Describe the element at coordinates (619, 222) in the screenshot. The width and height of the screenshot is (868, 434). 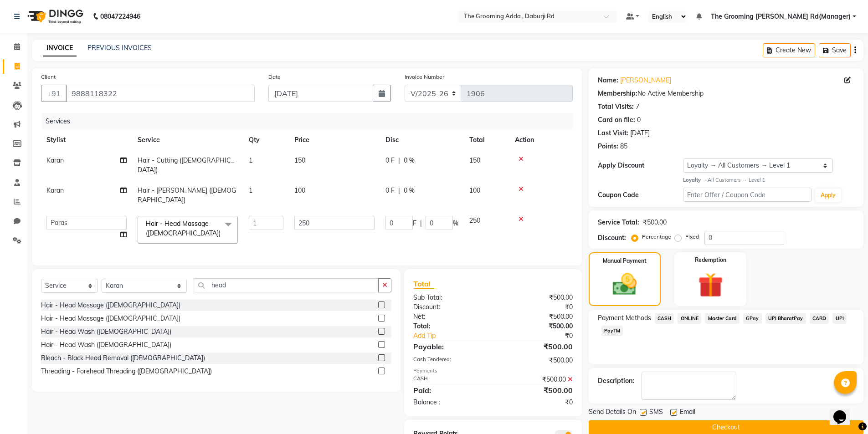
I see `div: Service Total:` at that location.